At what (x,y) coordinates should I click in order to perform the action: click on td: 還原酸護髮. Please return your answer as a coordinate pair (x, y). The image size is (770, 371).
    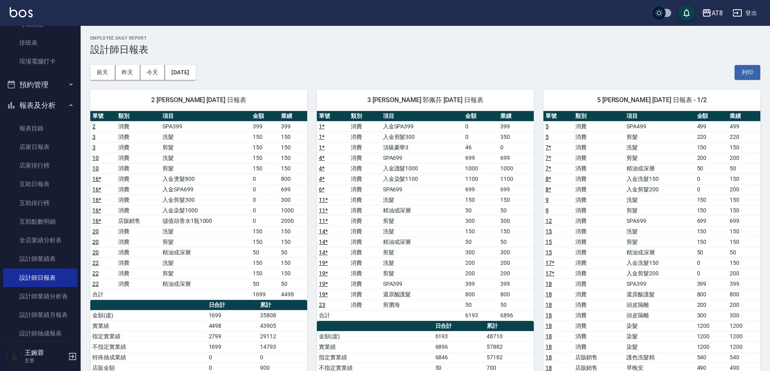
    Looking at the image, I should click on (422, 294).